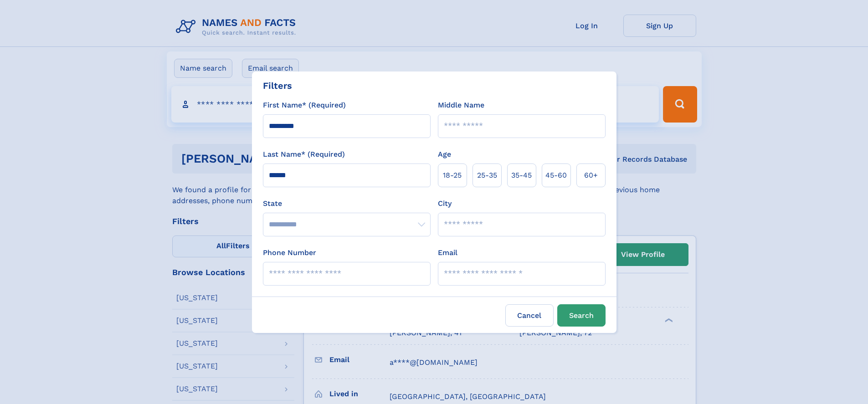 The width and height of the screenshot is (868, 404). Describe the element at coordinates (347, 203) in the screenshot. I see `label: State` at that location.